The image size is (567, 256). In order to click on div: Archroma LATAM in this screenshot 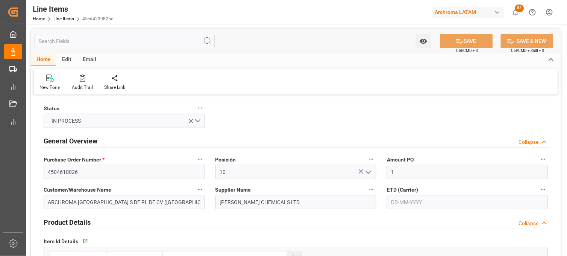, I will do `click(468, 12)`.